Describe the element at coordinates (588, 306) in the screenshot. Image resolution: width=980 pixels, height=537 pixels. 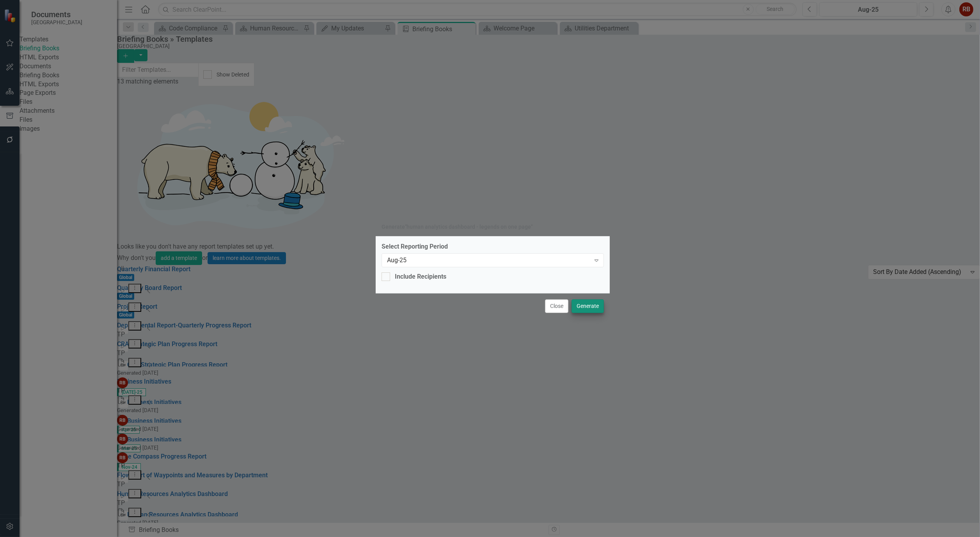
I see `button: Generate` at that location.